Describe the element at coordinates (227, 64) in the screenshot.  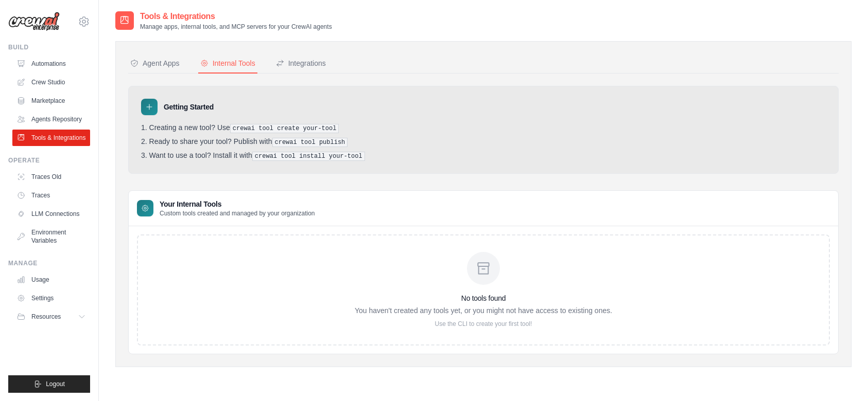
I see `button: Internal Tools` at that location.